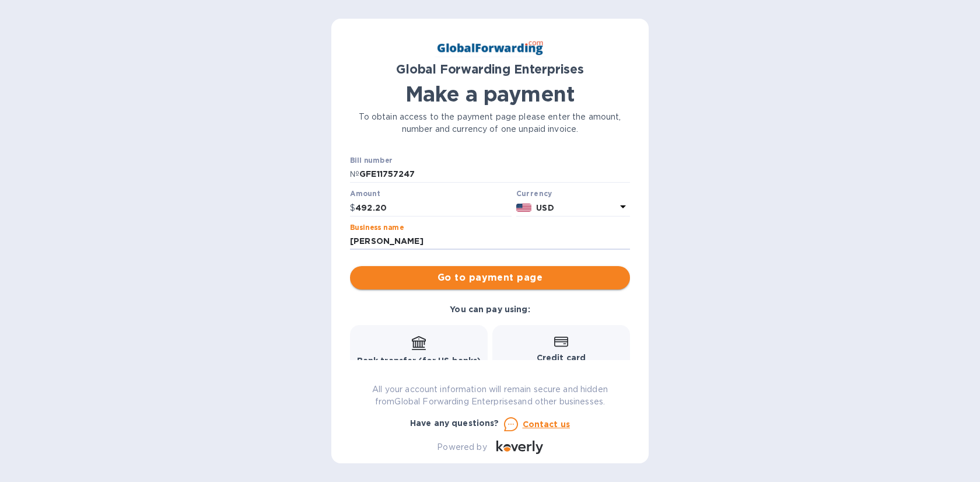 This screenshot has height=482, width=980. I want to click on h1: Make a payment, so click(490, 94).